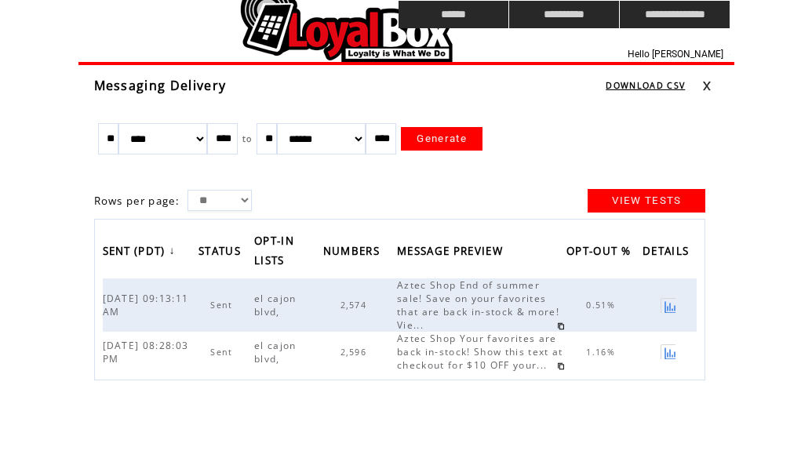  What do you see at coordinates (668, 253) in the screenshot?
I see `span: DETAILS` at bounding box center [668, 253].